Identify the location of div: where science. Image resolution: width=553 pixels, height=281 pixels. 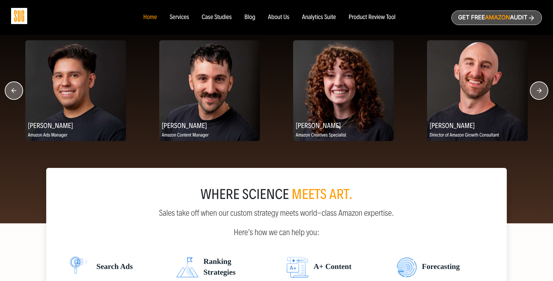
(277, 194).